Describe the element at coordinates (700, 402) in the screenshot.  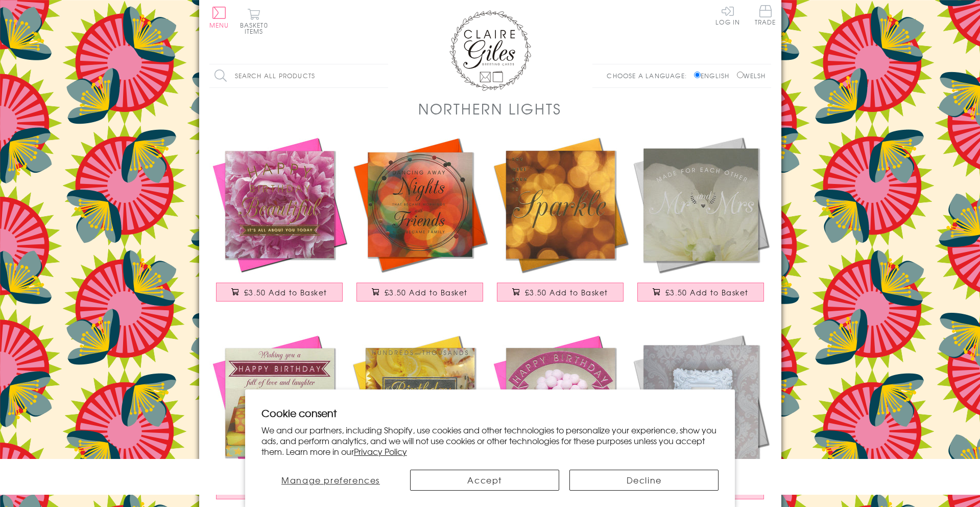
I see `img: Birthday Card, Press for Service, Champagne, Embossed and Foiled text` at that location.